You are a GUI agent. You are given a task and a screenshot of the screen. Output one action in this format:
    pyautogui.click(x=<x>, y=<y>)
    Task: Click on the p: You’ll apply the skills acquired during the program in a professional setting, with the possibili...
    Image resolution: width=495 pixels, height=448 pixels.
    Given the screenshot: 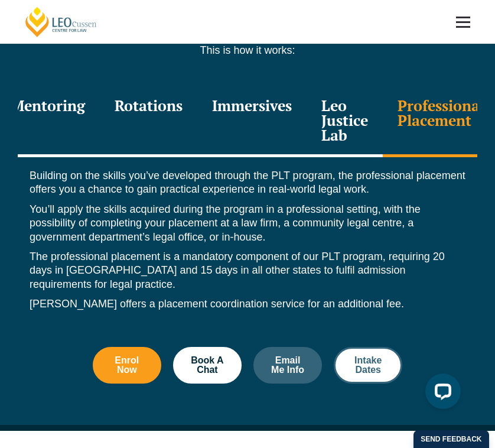 What is the action you would take?
    pyautogui.click(x=248, y=224)
    